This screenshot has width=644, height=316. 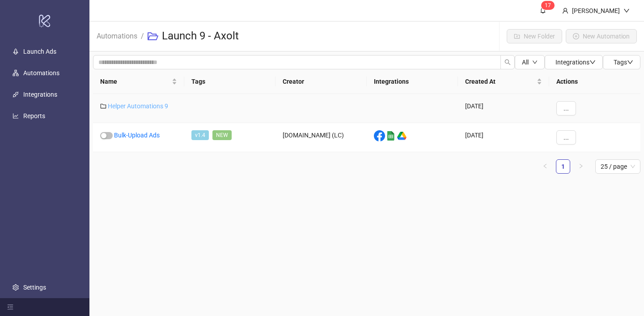 What do you see at coordinates (525, 62) in the screenshot?
I see `span: All` at bounding box center [525, 62].